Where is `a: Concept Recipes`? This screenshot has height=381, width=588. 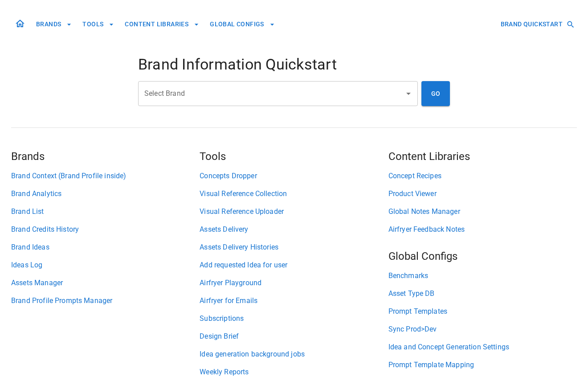 a: Concept Recipes is located at coordinates (483, 176).